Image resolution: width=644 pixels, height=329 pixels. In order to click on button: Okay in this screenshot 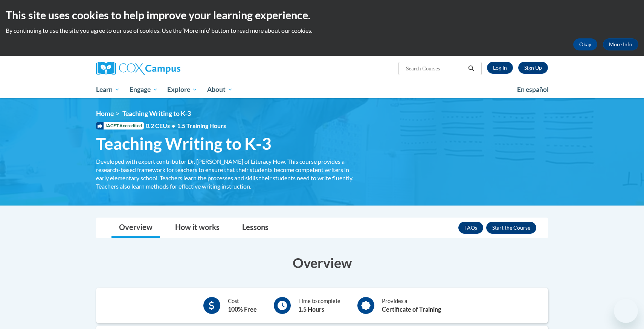, I will do `click(586, 44)`.